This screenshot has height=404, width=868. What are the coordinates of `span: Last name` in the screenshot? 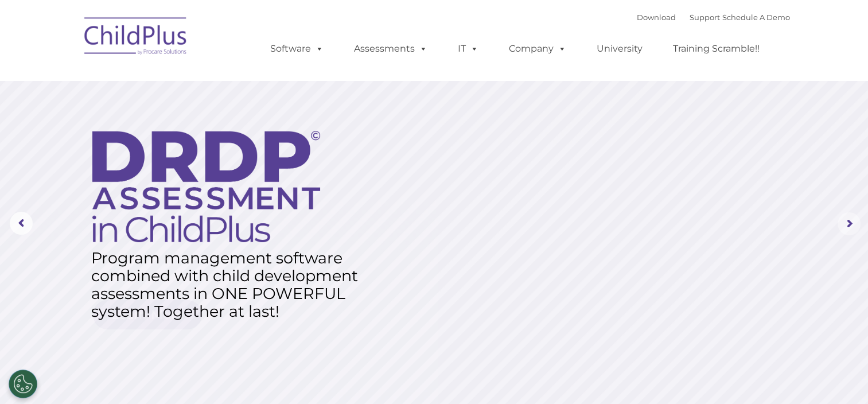 It's located at (177, 80).